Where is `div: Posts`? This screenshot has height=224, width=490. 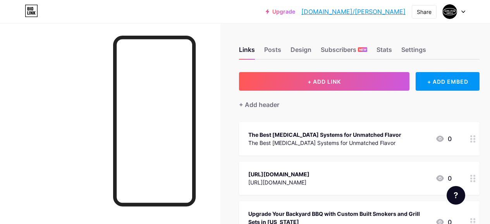 div: Posts is located at coordinates (273, 52).